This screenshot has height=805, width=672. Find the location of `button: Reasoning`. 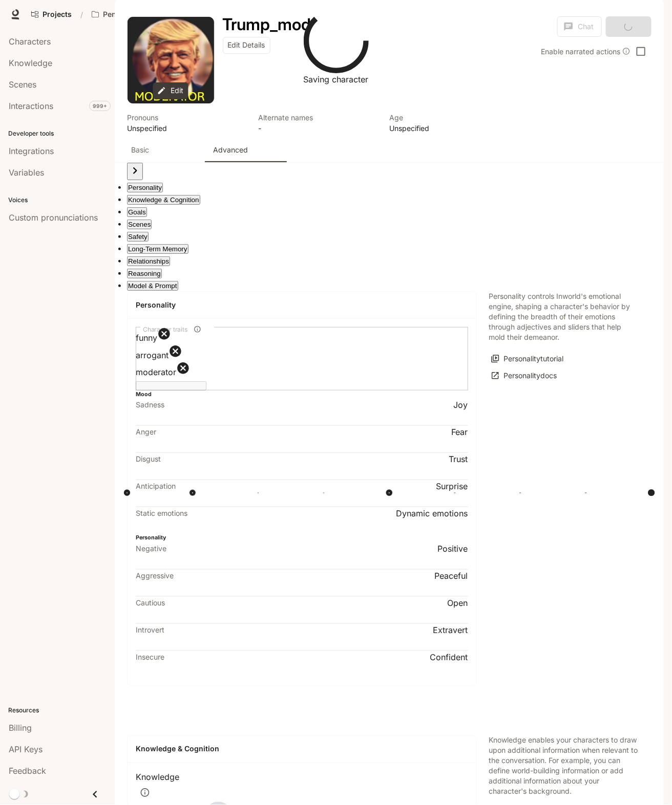

button: Reasoning is located at coordinates (144, 273).